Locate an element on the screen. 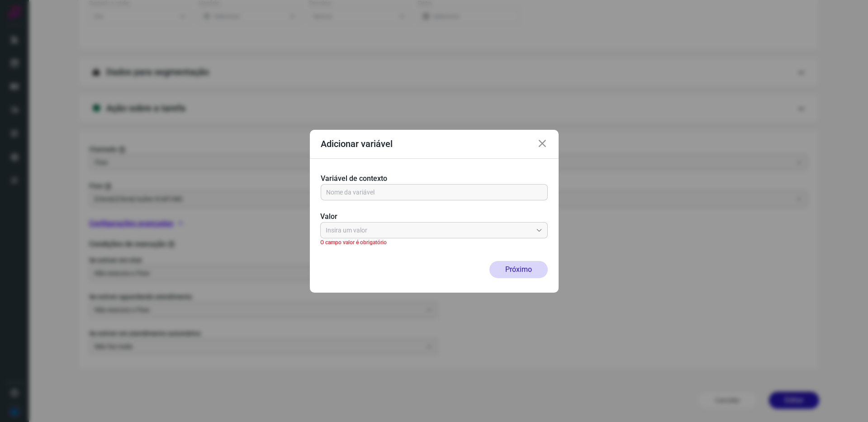 This screenshot has height=422, width=868. h3: Adicionar variável is located at coordinates (356, 144).